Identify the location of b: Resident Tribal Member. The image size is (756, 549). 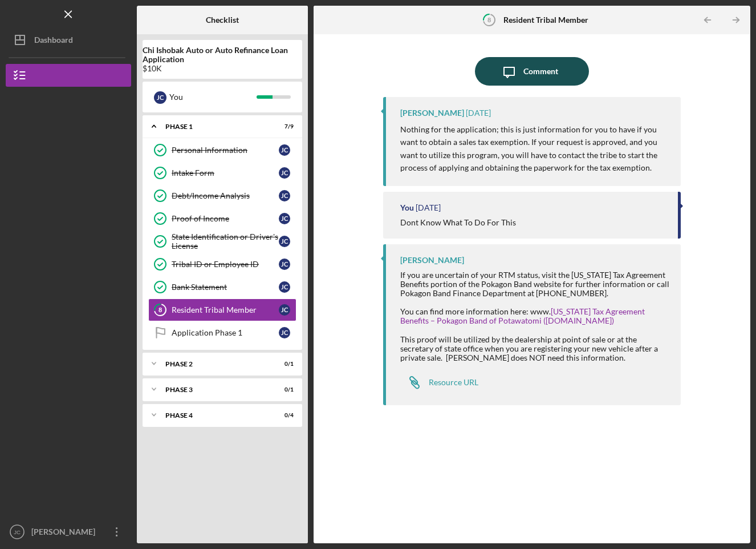
(546, 20).